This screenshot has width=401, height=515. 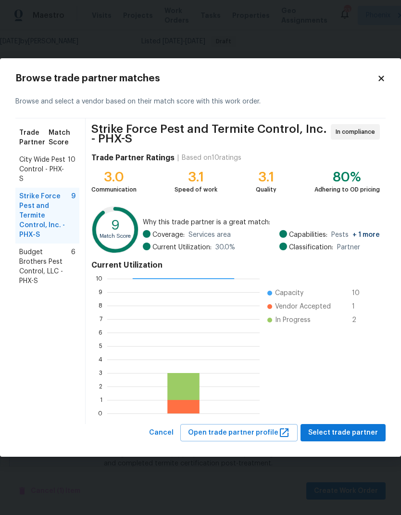 I want to click on span: 1, so click(x=360, y=306).